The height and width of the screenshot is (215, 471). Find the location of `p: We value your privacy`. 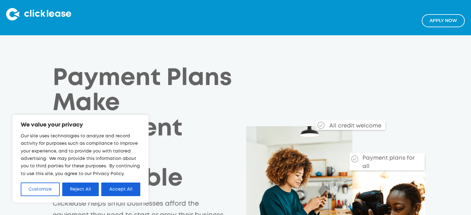

p: We value your privacy is located at coordinates (80, 125).